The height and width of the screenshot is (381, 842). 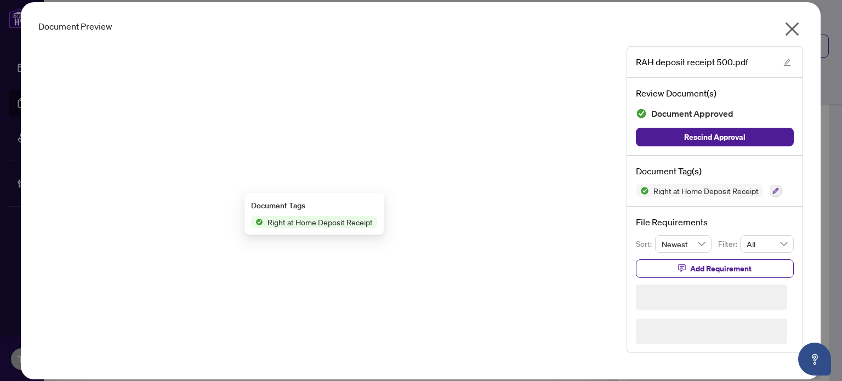 I want to click on h4: Review Document(s), so click(x=715, y=93).